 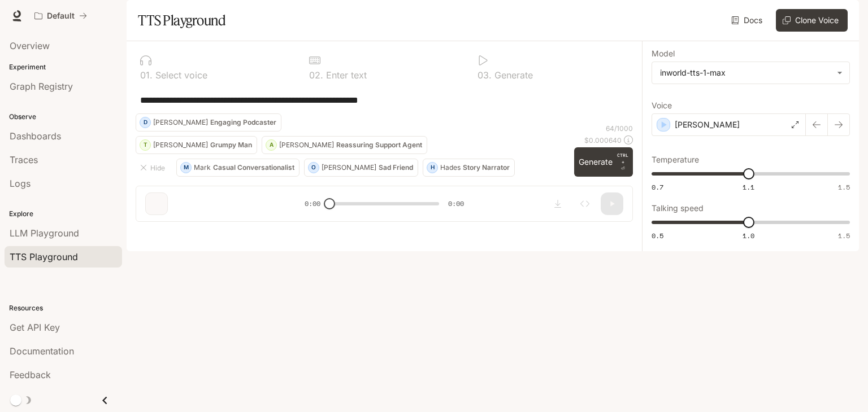 I want to click on p: $ 0.000640, so click(x=602, y=140).